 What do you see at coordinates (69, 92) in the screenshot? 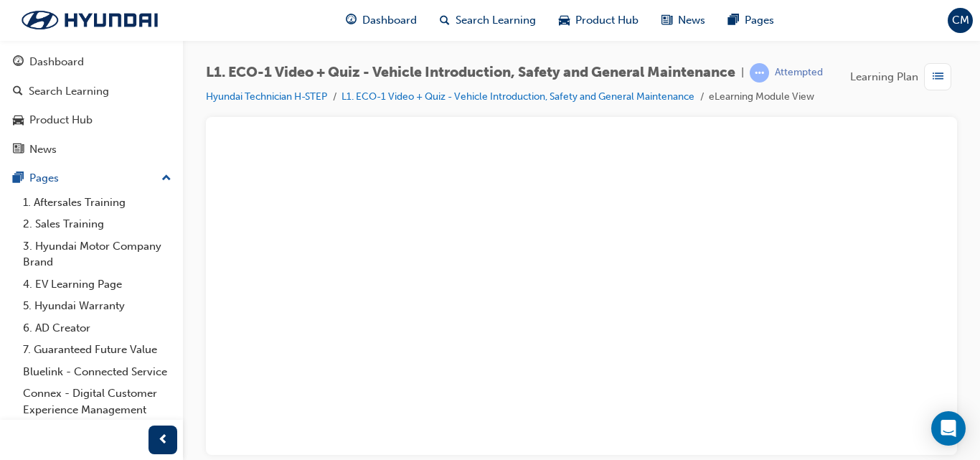
I see `div: Search Learning` at bounding box center [69, 92].